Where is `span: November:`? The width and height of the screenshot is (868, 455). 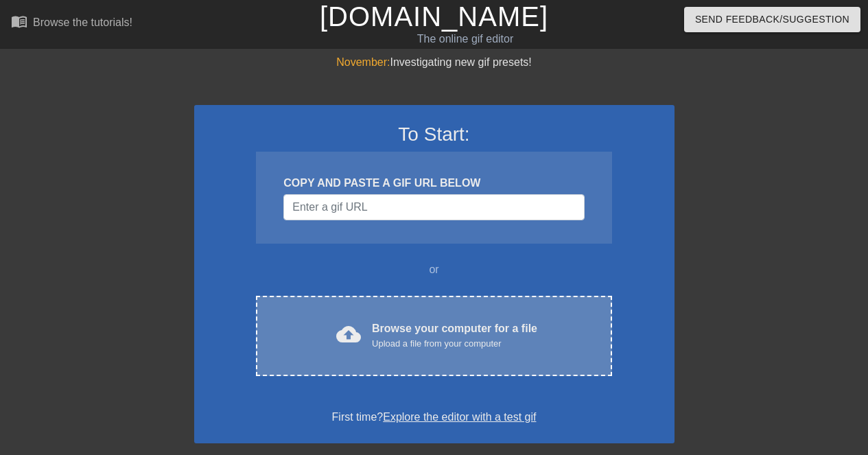
span: November: is located at coordinates (363, 61).